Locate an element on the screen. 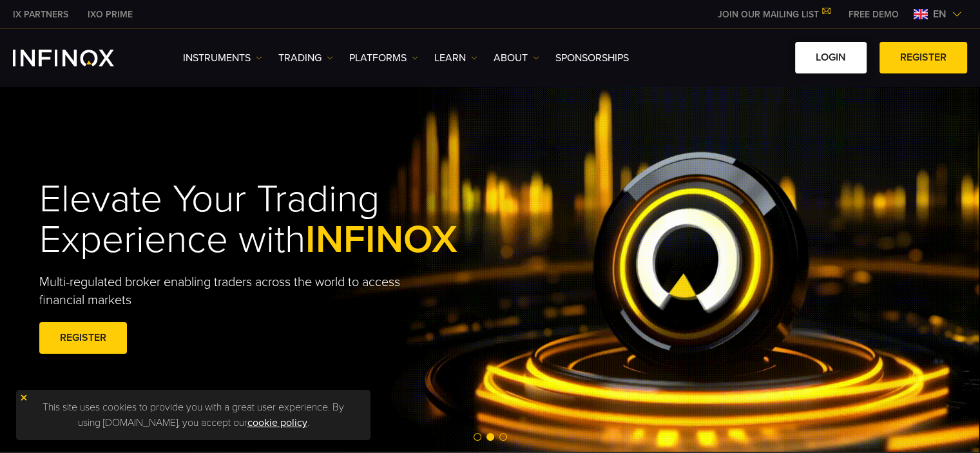 The width and height of the screenshot is (980, 453). span: Go to slide 2 is located at coordinates (491, 437).